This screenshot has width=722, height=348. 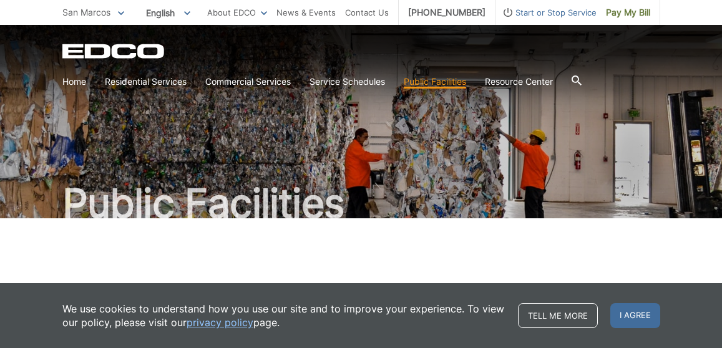 I want to click on a: Resource Center, so click(x=518, y=82).